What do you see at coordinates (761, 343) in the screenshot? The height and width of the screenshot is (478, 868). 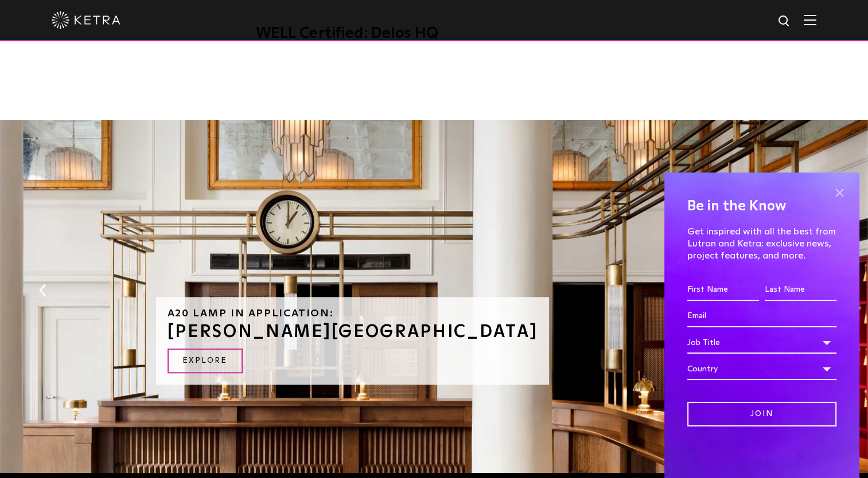 I see `div: Job Title` at bounding box center [761, 343].